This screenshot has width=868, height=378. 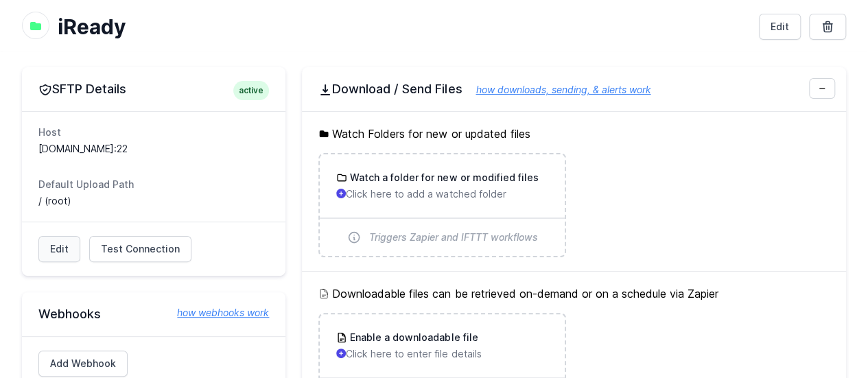 I want to click on p: Click here to add a watched folder, so click(x=442, y=194).